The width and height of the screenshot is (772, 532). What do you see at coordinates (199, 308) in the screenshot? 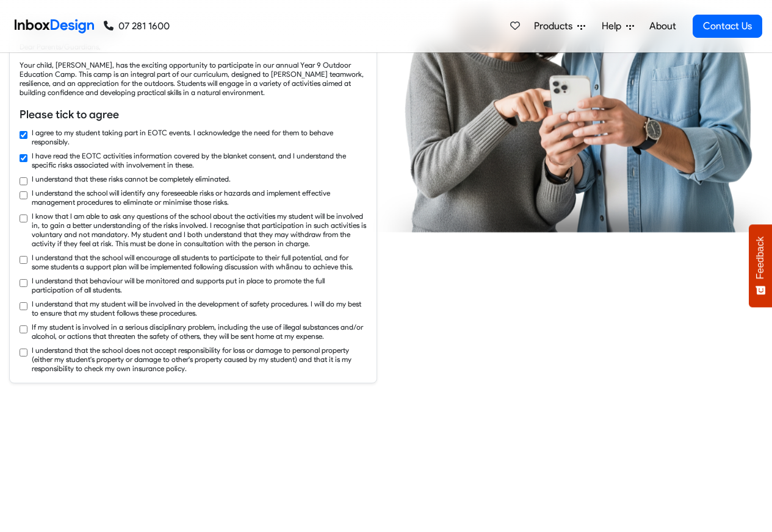
I see `label: I understand that my student will be involved in the development of safety procedures. I will do ...` at bounding box center [199, 308].